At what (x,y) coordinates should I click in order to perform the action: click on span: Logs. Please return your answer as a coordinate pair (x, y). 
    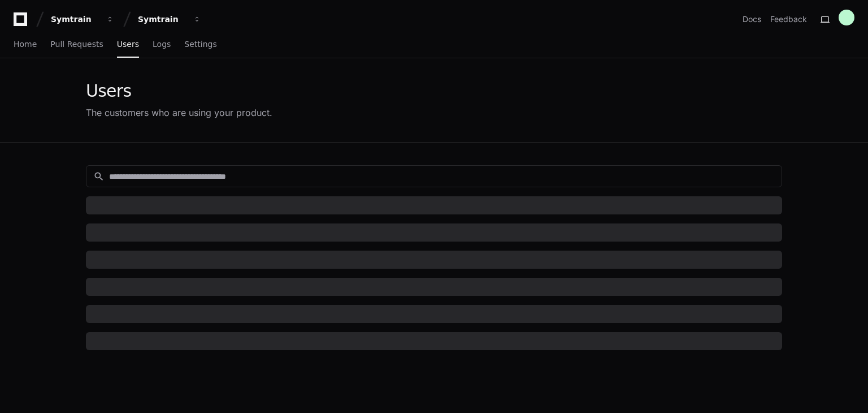
    Looking at the image, I should click on (162, 44).